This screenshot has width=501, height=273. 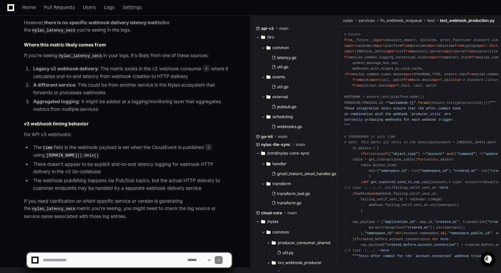 I want to click on span: """ These integration tests ensure that the after_commit hook in combination with the webhook `pr..., so click(x=420, y=114).